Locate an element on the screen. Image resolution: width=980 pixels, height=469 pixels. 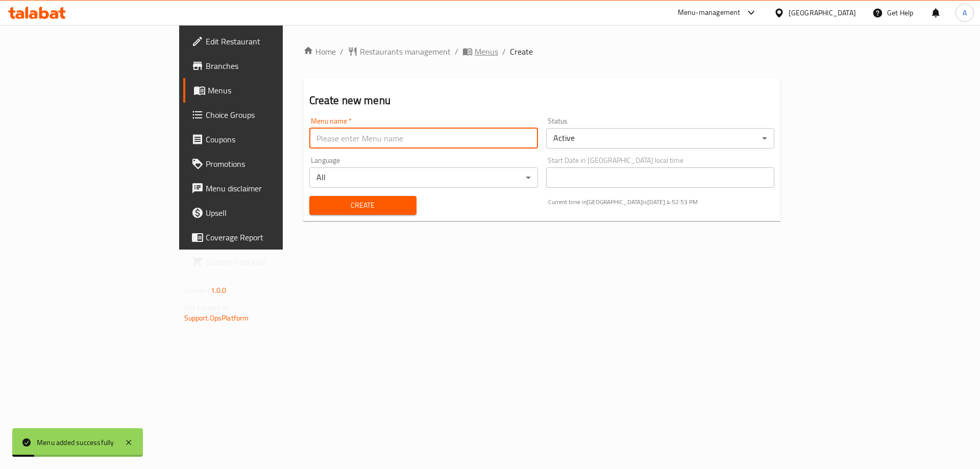
button: Create is located at coordinates (363, 205).